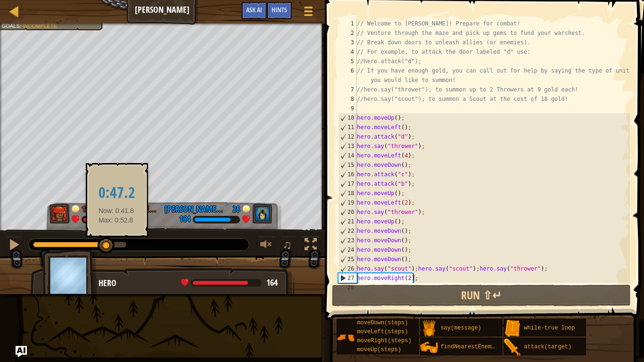 The image size is (644, 362). Describe the element at coordinates (87, 207) in the screenshot. I see `div: 155` at that location.